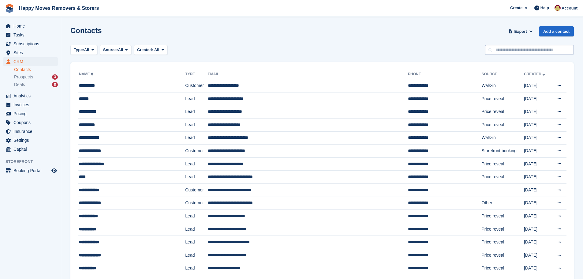  Describe the element at coordinates (503, 151) in the screenshot. I see `td: Storefront booking` at that location.